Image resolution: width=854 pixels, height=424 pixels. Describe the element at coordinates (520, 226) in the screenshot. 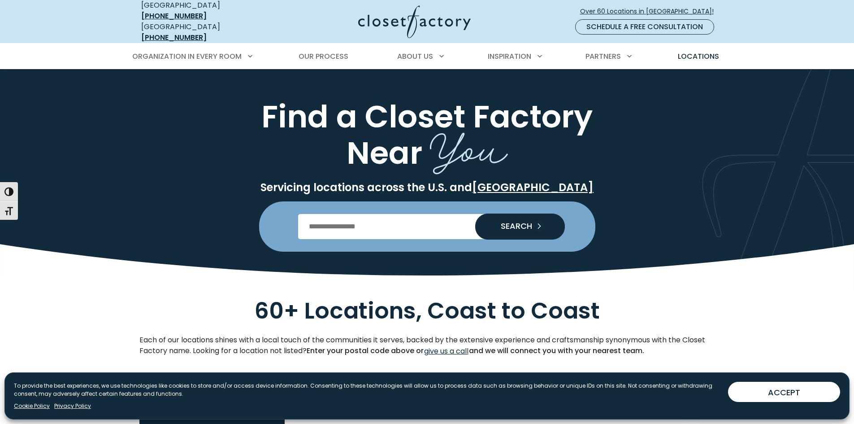

I see `button: Search our Nationwide Locations` at that location.